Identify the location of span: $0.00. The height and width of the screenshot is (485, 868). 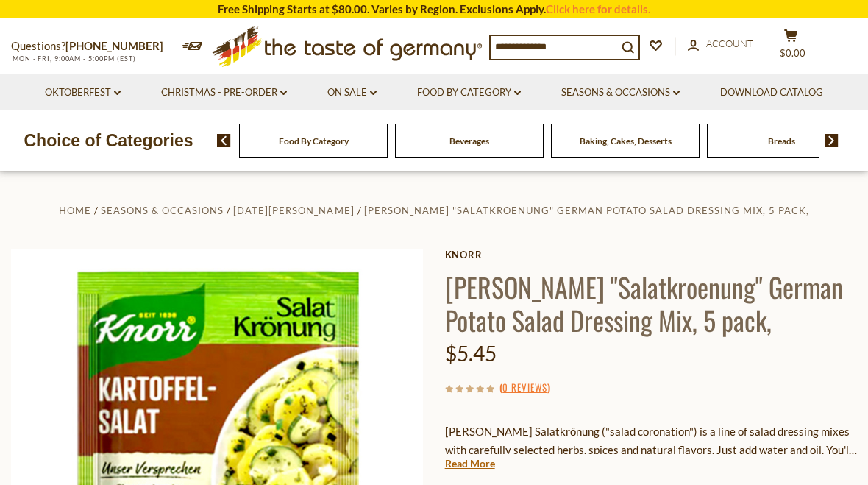
(792, 53).